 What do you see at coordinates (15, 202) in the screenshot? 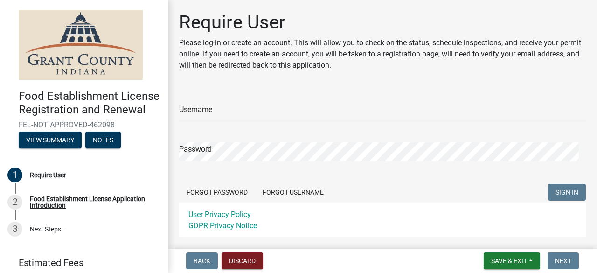
I see `div: 2` at bounding box center [15, 202].